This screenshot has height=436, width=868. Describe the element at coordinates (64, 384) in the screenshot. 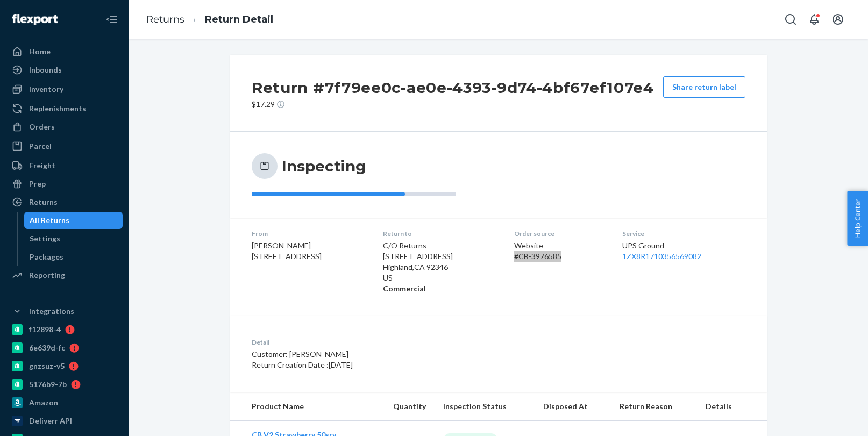

I see `a: 5176b9-7b` at that location.